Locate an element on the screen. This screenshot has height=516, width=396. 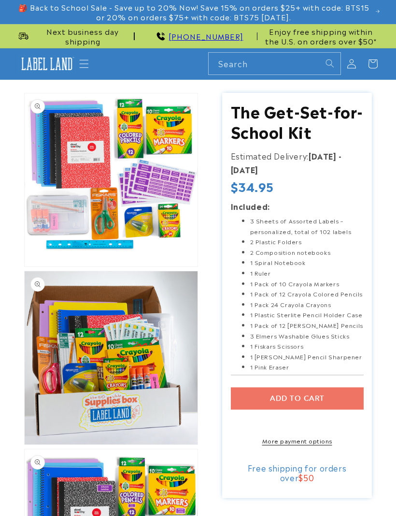
li: 1 Ruler is located at coordinates (307, 273).